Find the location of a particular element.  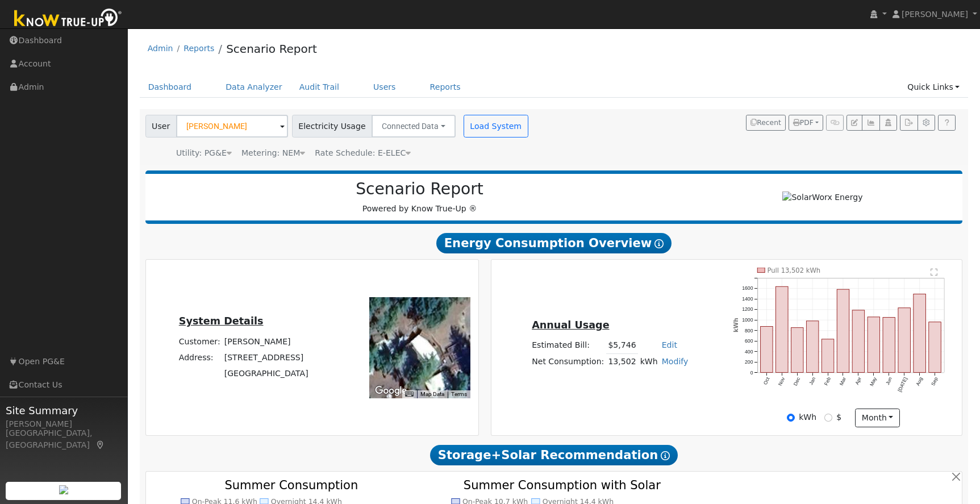

text: Dec is located at coordinates (798, 382).